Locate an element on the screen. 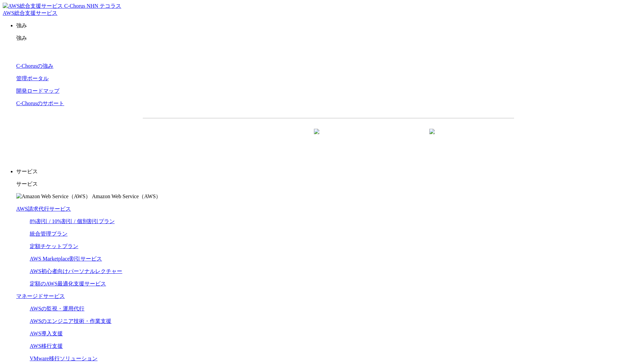  a: C-Chorusのサポート is located at coordinates (40, 103).